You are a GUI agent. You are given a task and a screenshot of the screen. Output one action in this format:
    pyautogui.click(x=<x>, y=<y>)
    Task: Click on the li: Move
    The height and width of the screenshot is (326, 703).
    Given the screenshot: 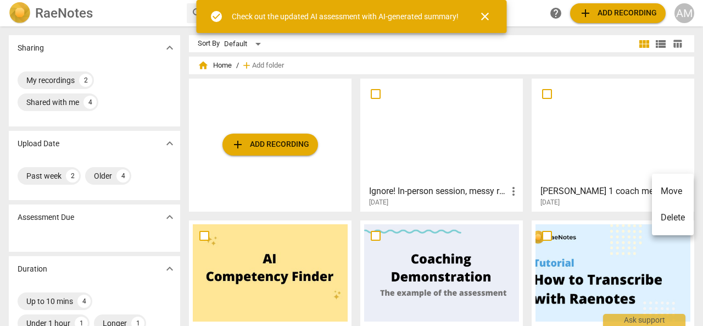 What is the action you would take?
    pyautogui.click(x=673, y=191)
    